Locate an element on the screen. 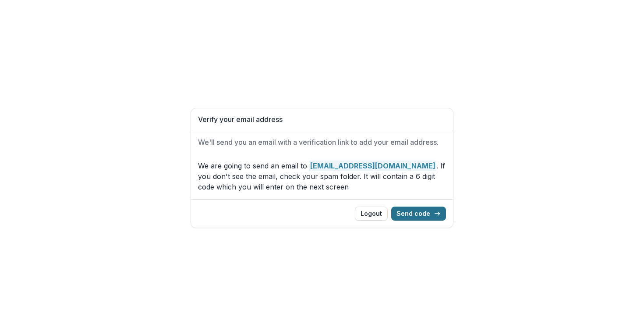 The image size is (644, 336). h1: Verify your email address is located at coordinates (322, 119).